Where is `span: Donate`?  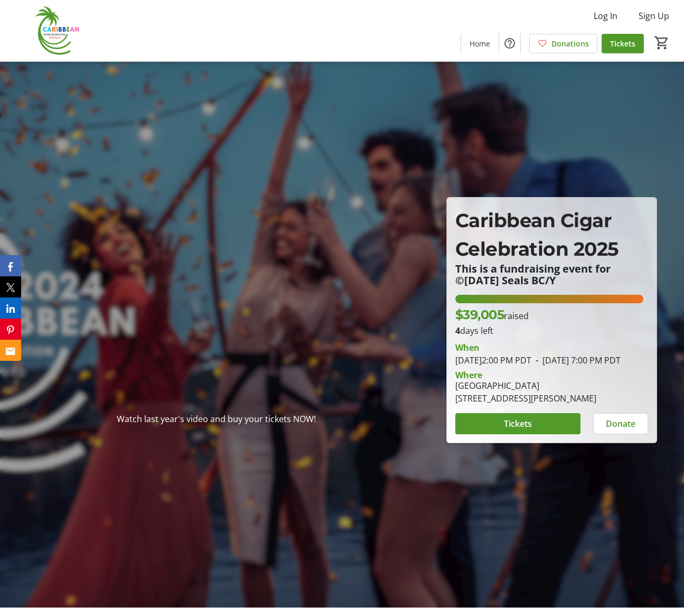 span: Donate is located at coordinates (620, 423).